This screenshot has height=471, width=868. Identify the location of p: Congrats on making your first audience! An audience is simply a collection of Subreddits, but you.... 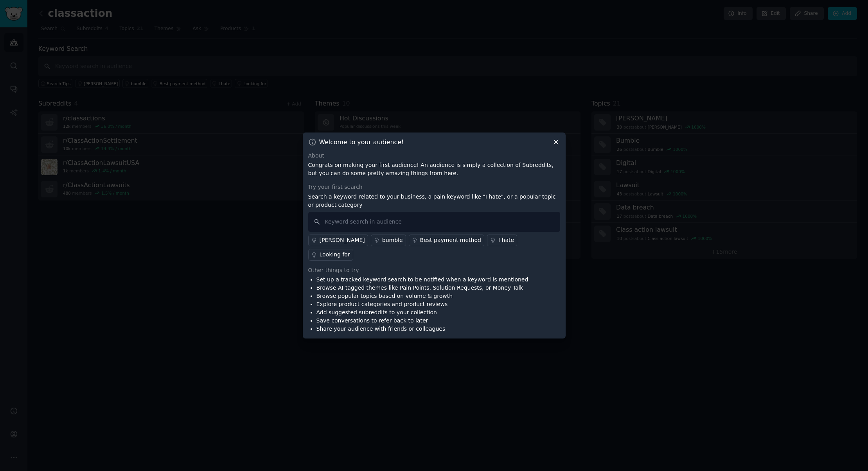
(434, 170).